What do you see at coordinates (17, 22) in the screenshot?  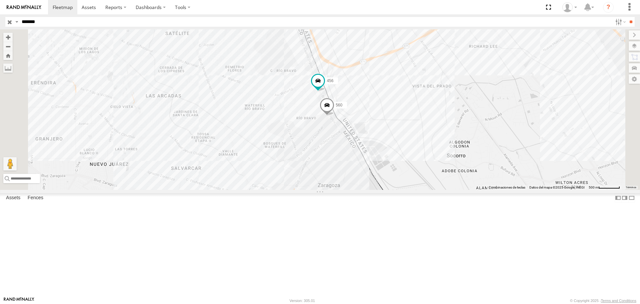 I see `label: Search Query` at bounding box center [17, 22].